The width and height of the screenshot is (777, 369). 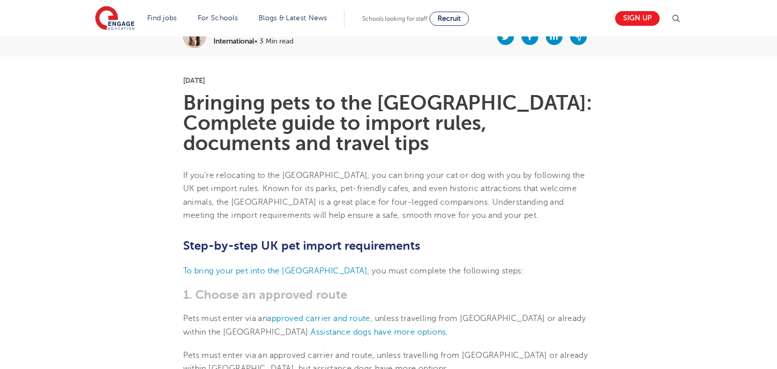 What do you see at coordinates (389, 246) in the screenshot?
I see `h2: Step-by-step UK pet import requirements` at bounding box center [389, 246].